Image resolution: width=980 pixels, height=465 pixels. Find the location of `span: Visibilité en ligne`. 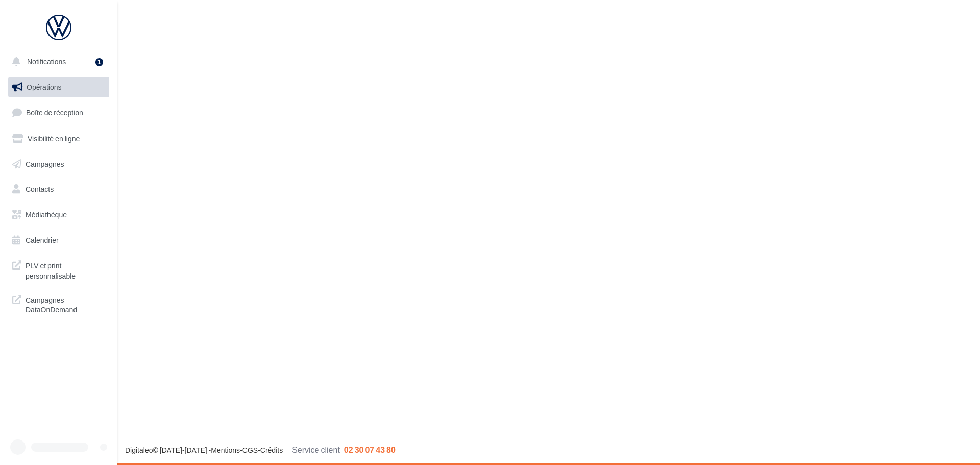

span: Visibilité en ligne is located at coordinates (54, 138).